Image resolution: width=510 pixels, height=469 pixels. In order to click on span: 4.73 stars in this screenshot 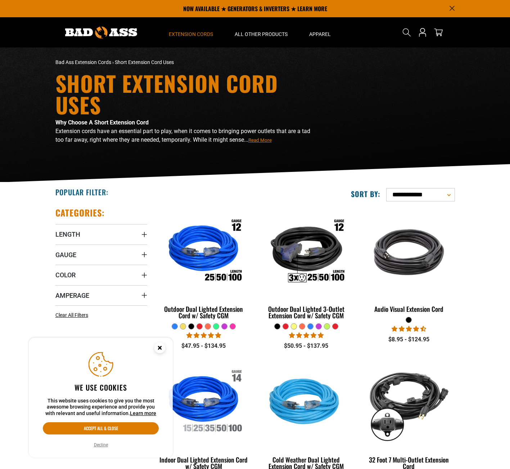, I will do `click(409, 329)`.